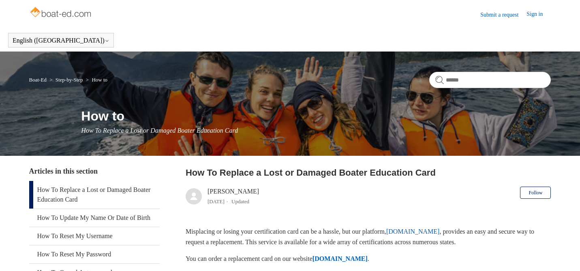  I want to click on a: Boat-Ed, so click(38, 80).